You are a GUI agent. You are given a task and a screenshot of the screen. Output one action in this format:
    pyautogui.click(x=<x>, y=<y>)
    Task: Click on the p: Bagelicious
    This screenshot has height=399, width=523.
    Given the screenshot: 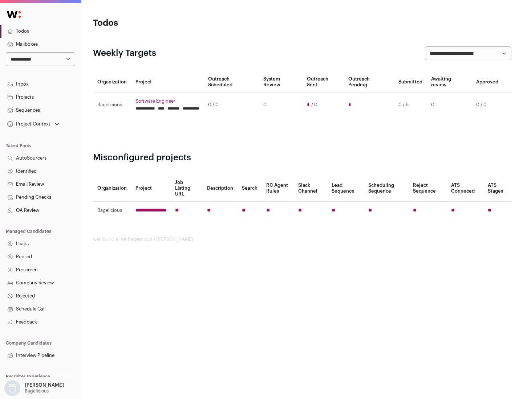 What is the action you would take?
    pyautogui.click(x=37, y=391)
    